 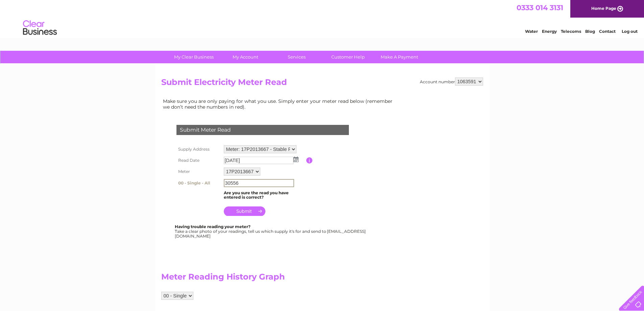 What do you see at coordinates (280, 104) in the screenshot?
I see `td: Make sure you are only paying for what you use. Simply enter your meter read below (remember we d...` at bounding box center [280, 104].